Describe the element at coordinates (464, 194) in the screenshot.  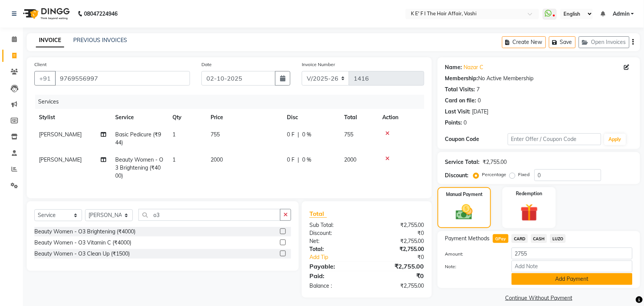
I see `label: Manual Payment` at that location.